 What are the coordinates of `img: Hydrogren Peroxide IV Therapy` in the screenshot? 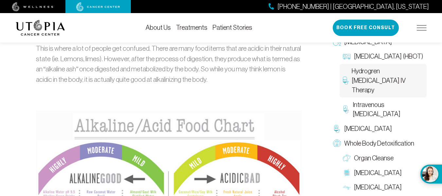 It's located at (345, 81).